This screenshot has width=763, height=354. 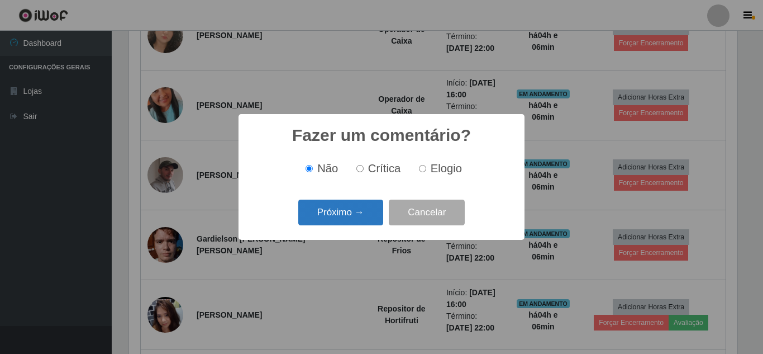 What do you see at coordinates (427, 212) in the screenshot?
I see `button: Cancelar` at bounding box center [427, 212].